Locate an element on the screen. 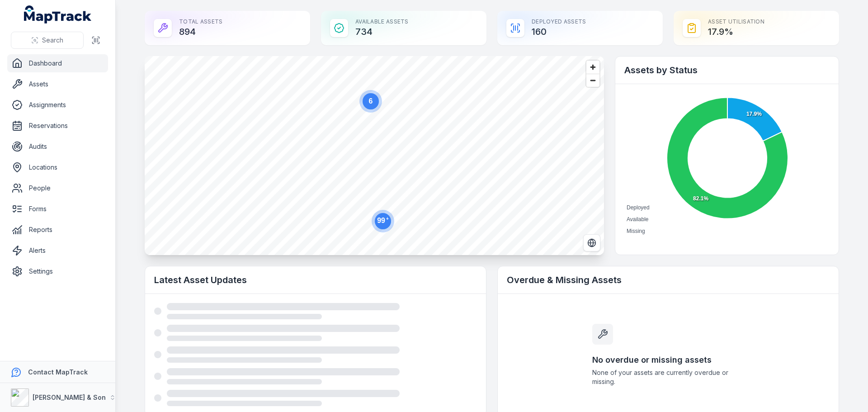 The width and height of the screenshot is (868, 412). span: Available is located at coordinates (637, 219).